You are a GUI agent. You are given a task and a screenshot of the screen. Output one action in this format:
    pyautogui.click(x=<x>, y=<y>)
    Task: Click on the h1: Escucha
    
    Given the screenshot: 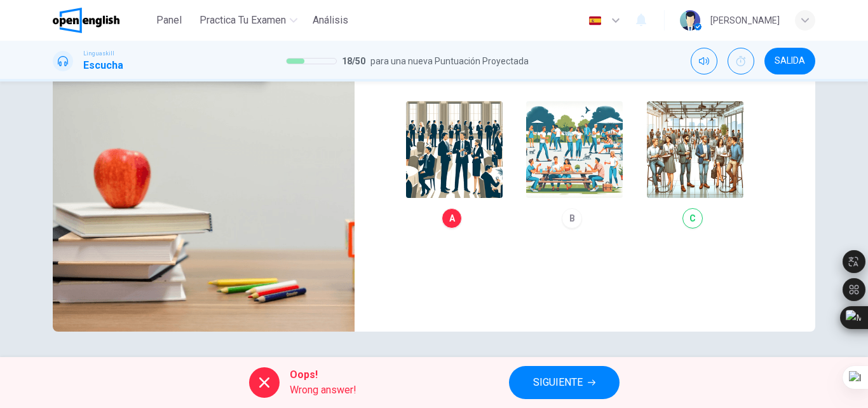 What is the action you would take?
    pyautogui.click(x=103, y=65)
    